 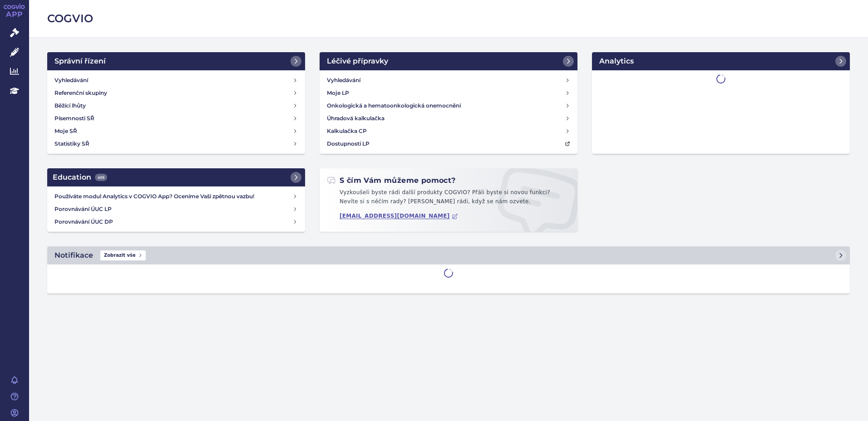 What do you see at coordinates (392, 181) in the screenshot?
I see `h2: S čím Vám můžeme pomoct?` at bounding box center [392, 181].